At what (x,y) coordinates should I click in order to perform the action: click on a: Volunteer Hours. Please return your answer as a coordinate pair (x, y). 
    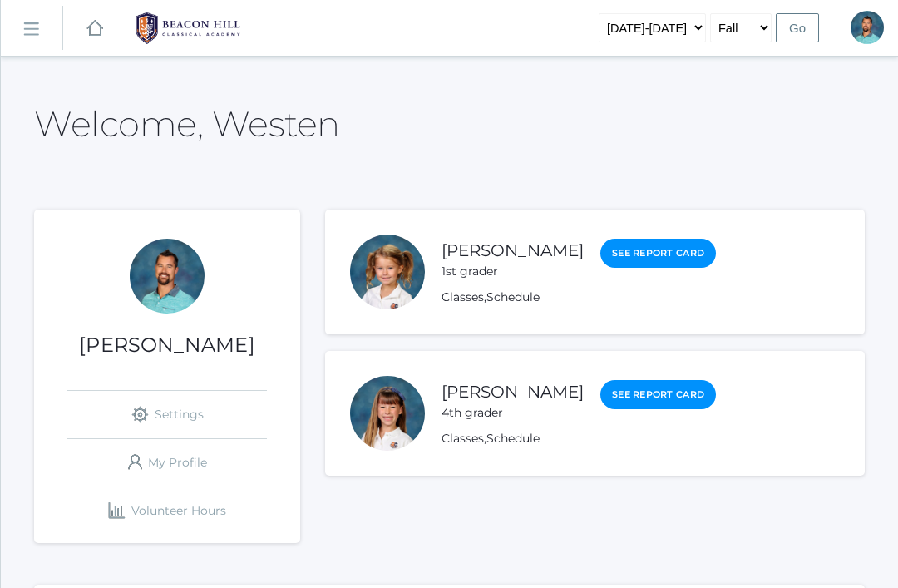
    Looking at the image, I should click on (167, 511).